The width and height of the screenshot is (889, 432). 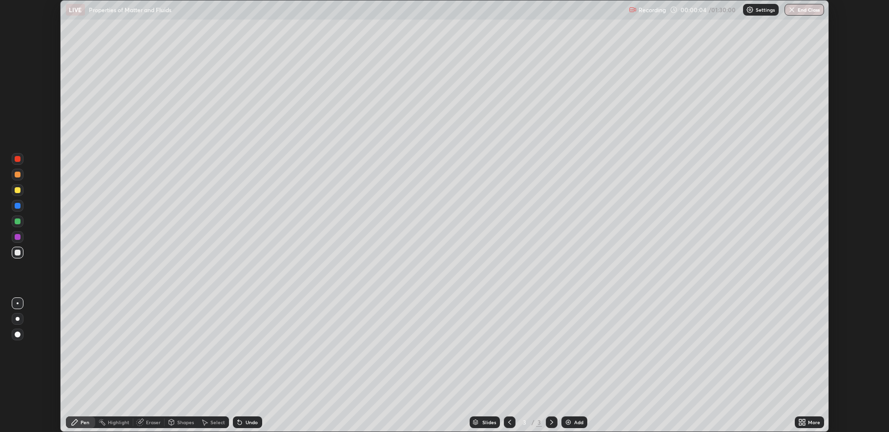 I want to click on img: end-class-cross, so click(x=792, y=10).